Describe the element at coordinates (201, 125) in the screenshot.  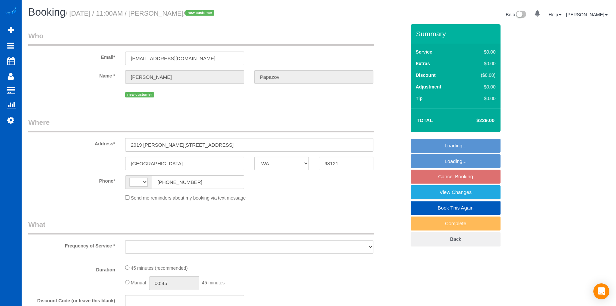
I see `legend: Where` at that location.